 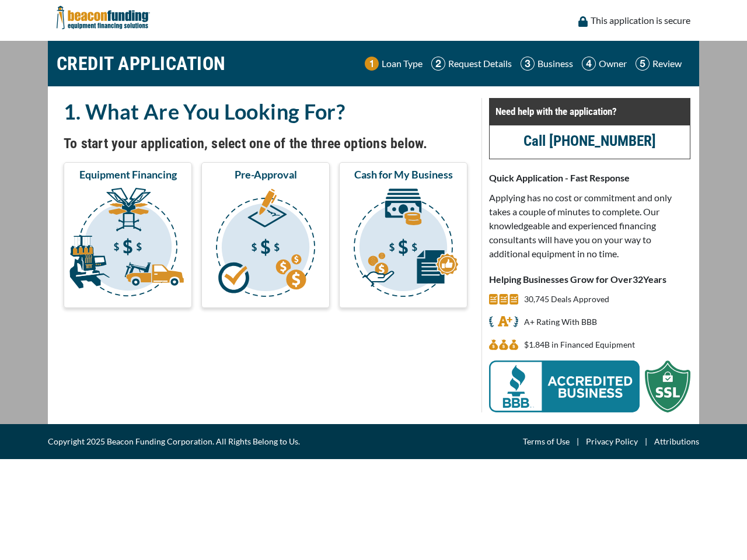 What do you see at coordinates (611, 442) in the screenshot?
I see `a: Privacy Policy` at bounding box center [611, 442].